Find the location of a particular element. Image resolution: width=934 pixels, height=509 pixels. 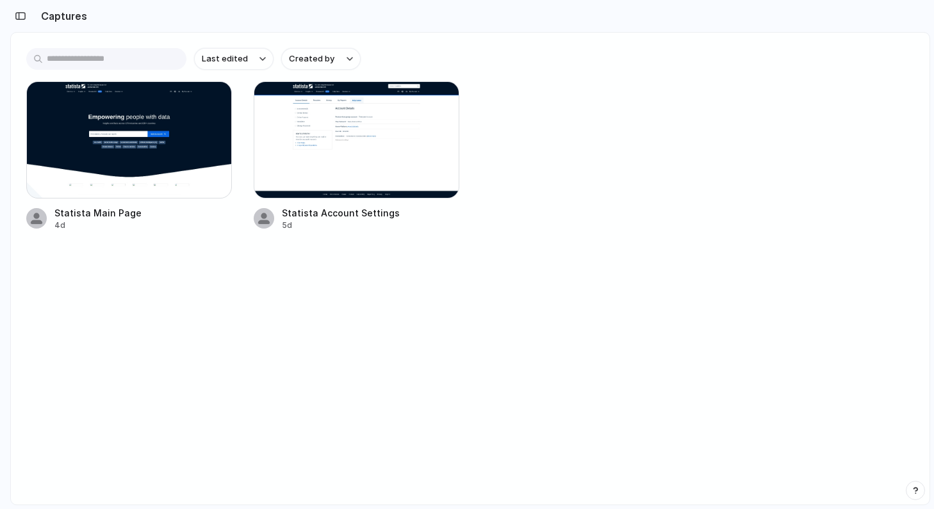

button: Last edited is located at coordinates (234, 59).